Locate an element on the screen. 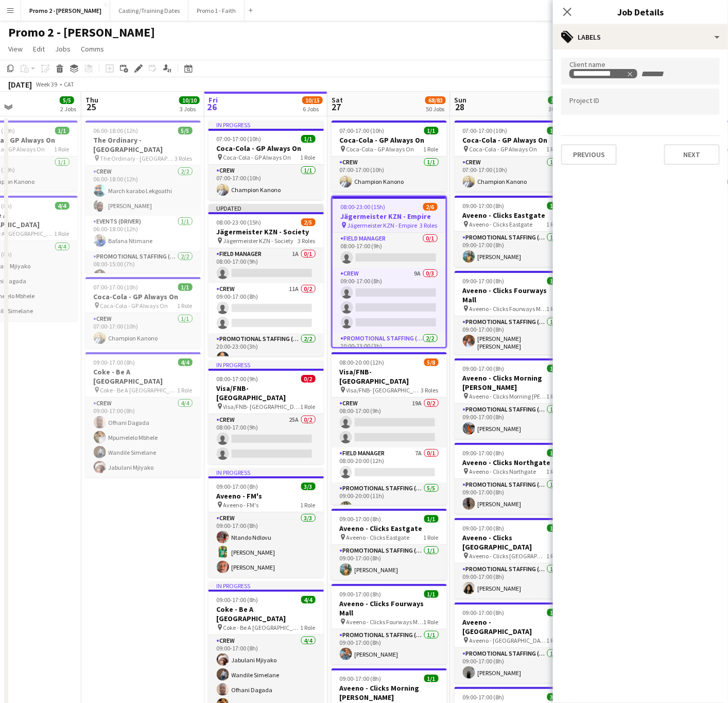 Image resolution: width=728 pixels, height=703 pixels. button: Casting/Training Dates is located at coordinates (150, 10).